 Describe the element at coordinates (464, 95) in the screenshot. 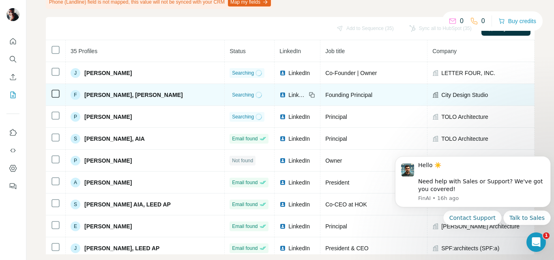

I see `span: City Design Studio` at that location.